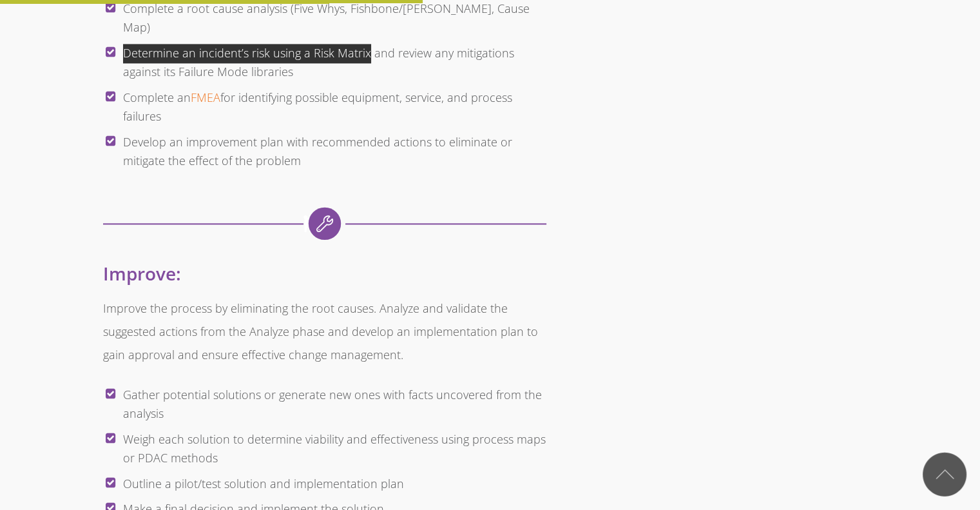 The width and height of the screenshot is (980, 510). What do you see at coordinates (334, 404) in the screenshot?
I see `li: Gather potential solutions or generate new ones with facts uncovered from the analysis` at bounding box center [334, 404].